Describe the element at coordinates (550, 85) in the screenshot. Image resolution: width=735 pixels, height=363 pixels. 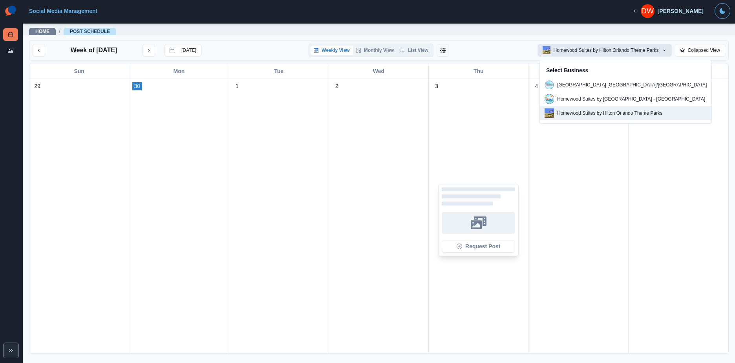
I see `img: 203870446319641` at that location.